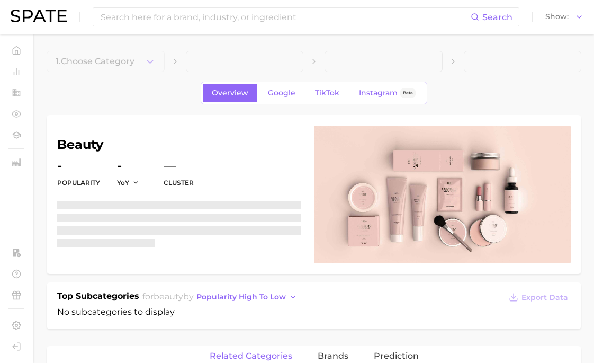  What do you see at coordinates (16, 346) in the screenshot?
I see `a: Log out. Currently logged in with e-mail addison@spate.nyc.` at bounding box center [16, 346].